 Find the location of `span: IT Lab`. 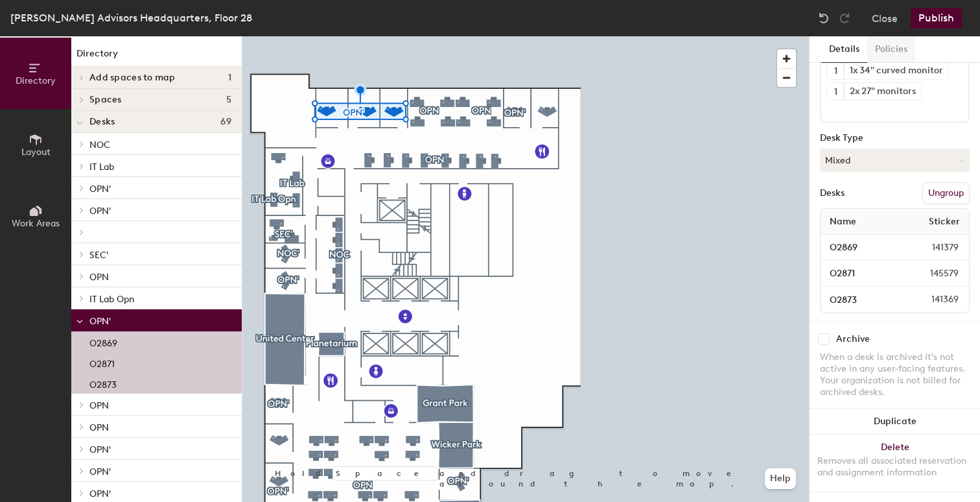

span: IT Lab is located at coordinates (102, 167).